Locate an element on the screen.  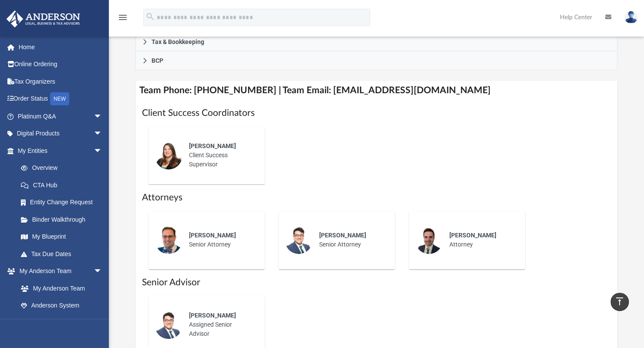
div: Assigned Senior Advisor is located at coordinates (220, 325).